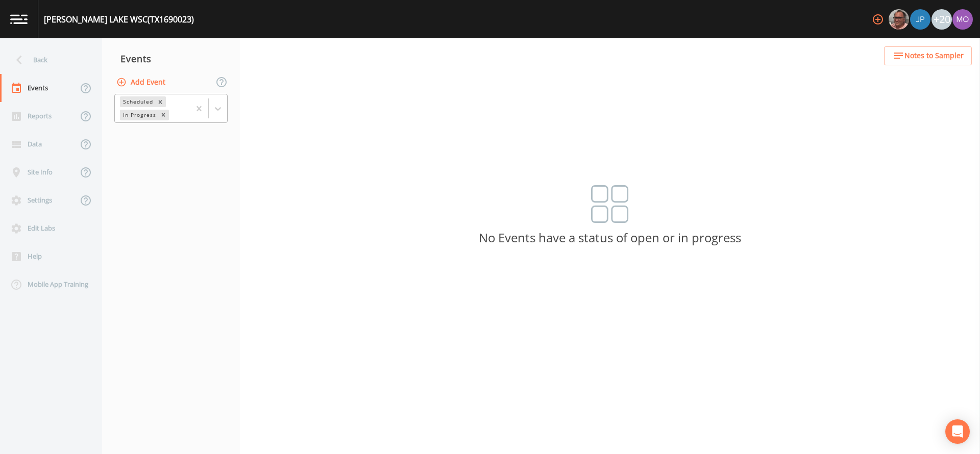  Describe the element at coordinates (921, 20) in the screenshot. I see `img: 41241ef155101aa6d92a04480b0d0000` at that location.